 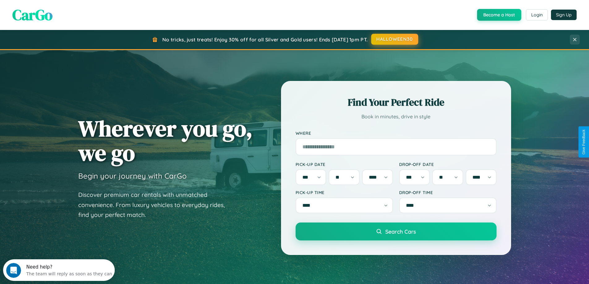 What do you see at coordinates (344, 192) in the screenshot?
I see `label: Pick-up Time` at bounding box center [344, 192].